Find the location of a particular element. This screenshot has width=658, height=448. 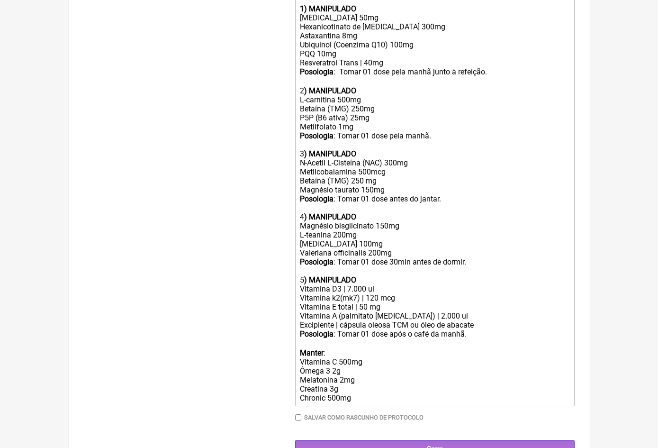

strong: Manter is located at coordinates (312, 352).